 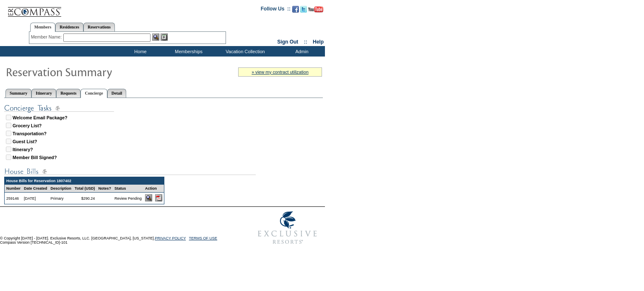 What do you see at coordinates (27, 126) in the screenshot?
I see `strong: Grocery List?` at bounding box center [27, 126].